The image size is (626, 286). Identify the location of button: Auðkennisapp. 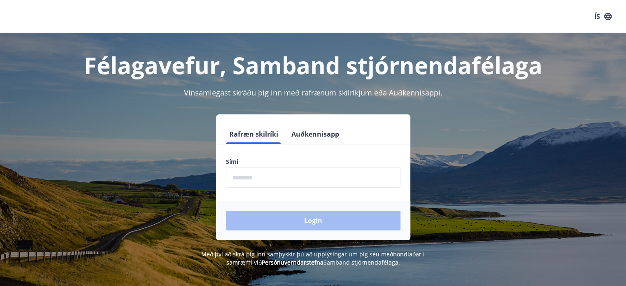
(315, 134).